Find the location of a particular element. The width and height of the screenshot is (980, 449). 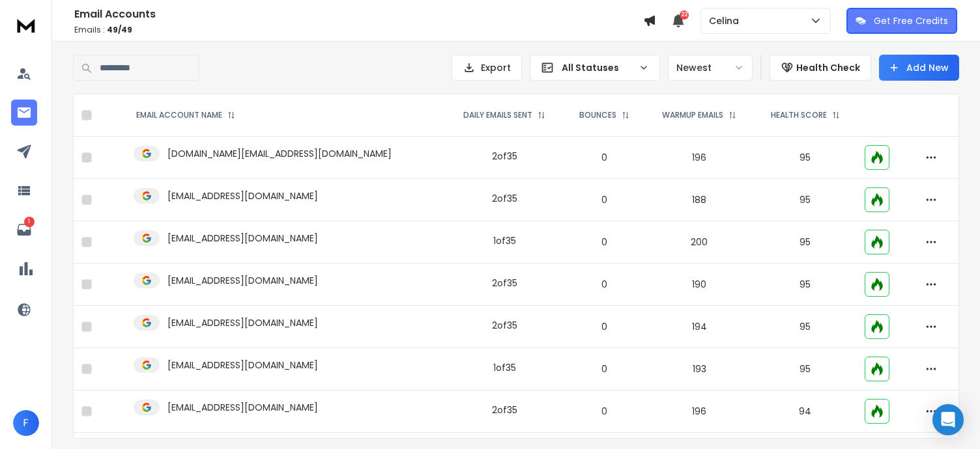

button: F is located at coordinates (26, 423).